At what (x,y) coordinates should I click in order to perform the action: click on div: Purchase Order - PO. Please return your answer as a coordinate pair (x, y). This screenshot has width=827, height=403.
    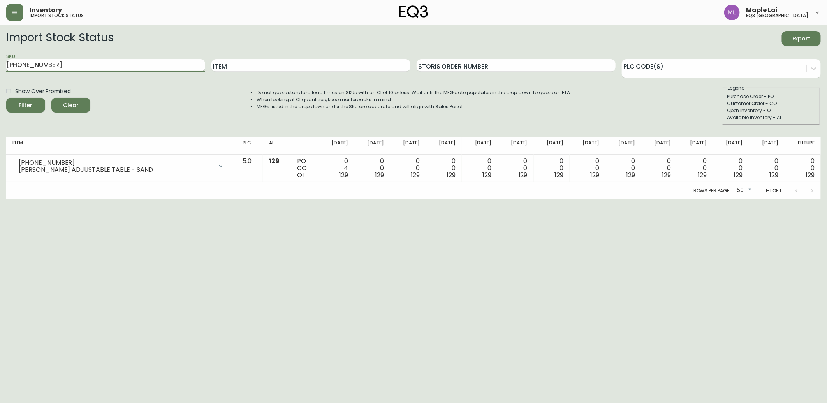
    Looking at the image, I should click on (771, 97).